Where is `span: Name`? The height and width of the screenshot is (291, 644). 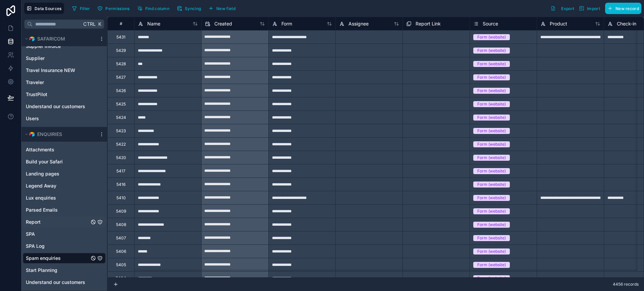
span: Name is located at coordinates (154, 24).